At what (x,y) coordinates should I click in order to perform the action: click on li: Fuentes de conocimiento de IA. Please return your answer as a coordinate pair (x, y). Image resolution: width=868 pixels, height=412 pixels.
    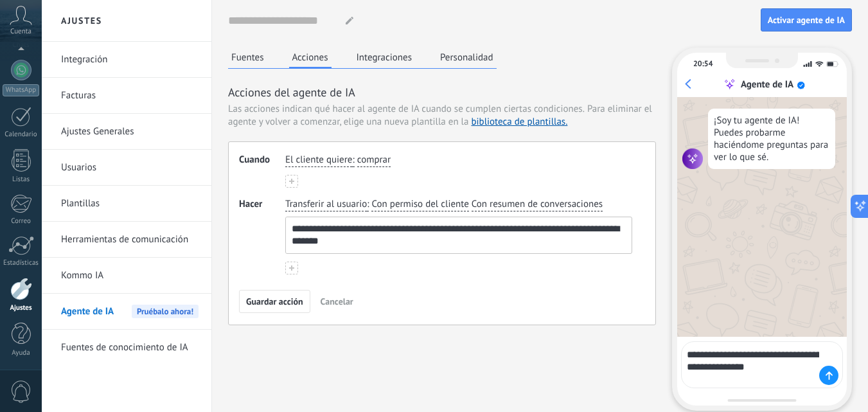
    Looking at the image, I should click on (126, 347).